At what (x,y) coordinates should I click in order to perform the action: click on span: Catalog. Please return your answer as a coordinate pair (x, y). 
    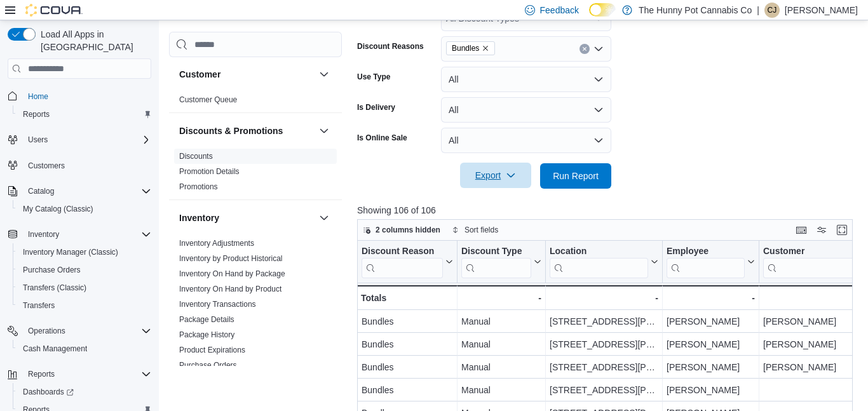
    Looking at the image, I should click on (41, 191).